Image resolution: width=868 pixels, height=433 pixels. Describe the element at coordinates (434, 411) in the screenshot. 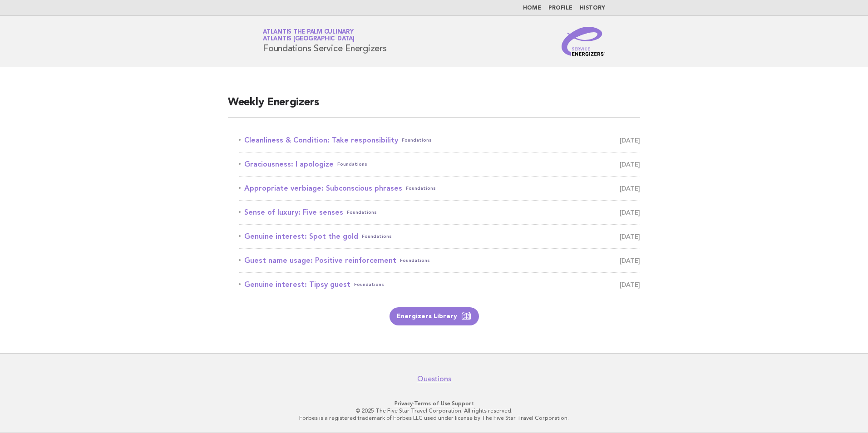

I see `p: © 2025 The Five Star Travel Corporation. All rights reserved.` at that location.